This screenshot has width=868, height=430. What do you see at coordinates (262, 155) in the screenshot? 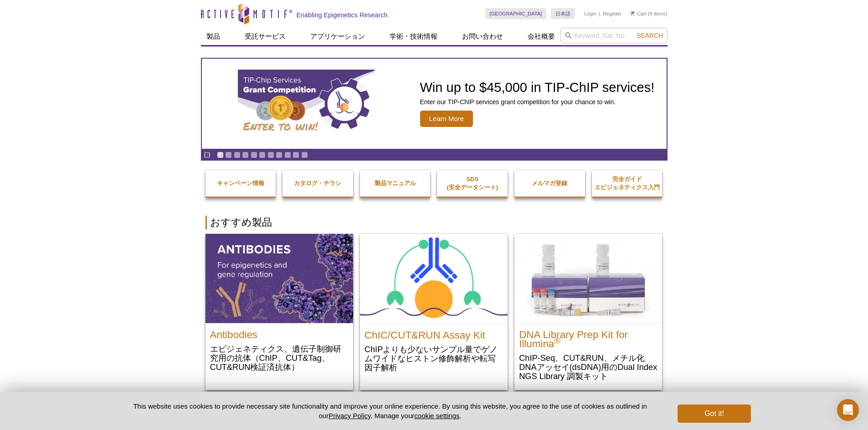
I see `a: Go to slide 6` at bounding box center [262, 155].